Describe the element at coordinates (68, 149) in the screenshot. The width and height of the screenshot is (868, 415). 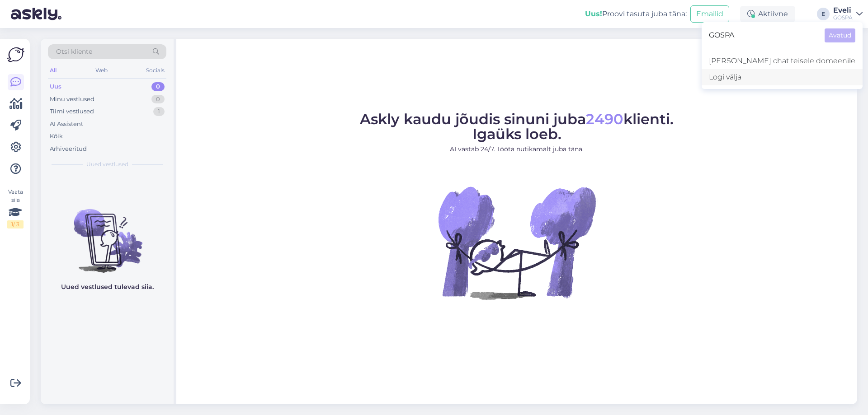
I see `div: Arhiveeritud` at that location.